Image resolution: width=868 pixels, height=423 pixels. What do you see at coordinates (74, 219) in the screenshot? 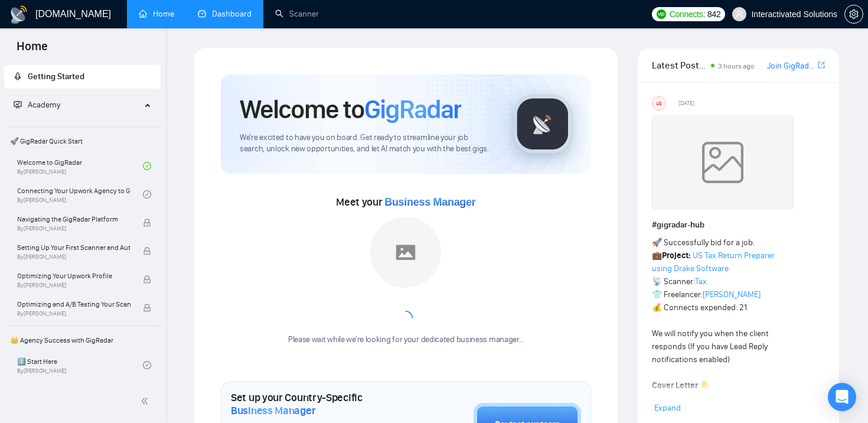
I see `span: Navigating the GigRadar Platform` at bounding box center [74, 219].